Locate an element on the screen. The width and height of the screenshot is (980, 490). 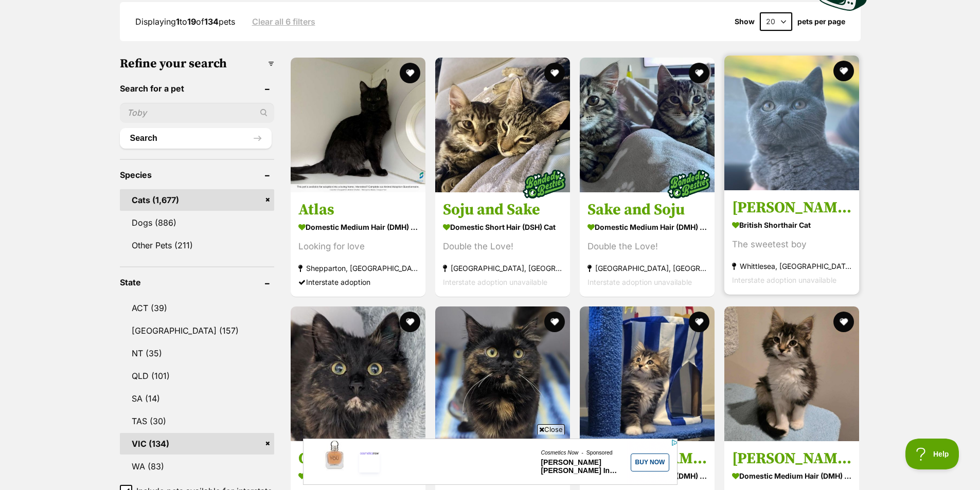
h3: Sake and Soju is located at coordinates (647, 210).